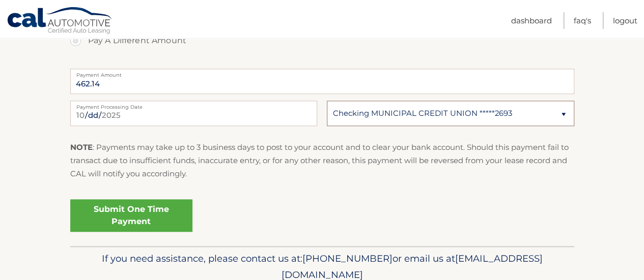 Image resolution: width=644 pixels, height=280 pixels. Describe the element at coordinates (322, 161) in the screenshot. I see `p: : Payments may take up to 3 business days to post to your account and to clear your bank account....` at that location.